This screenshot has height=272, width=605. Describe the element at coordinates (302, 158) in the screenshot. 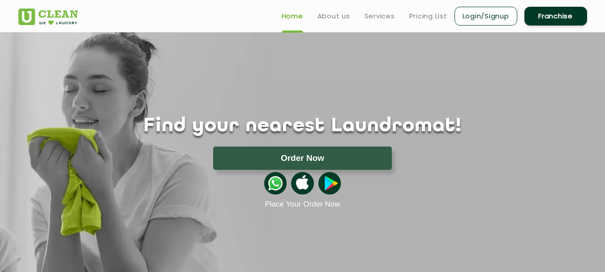

I see `button: Order Now` at that location.